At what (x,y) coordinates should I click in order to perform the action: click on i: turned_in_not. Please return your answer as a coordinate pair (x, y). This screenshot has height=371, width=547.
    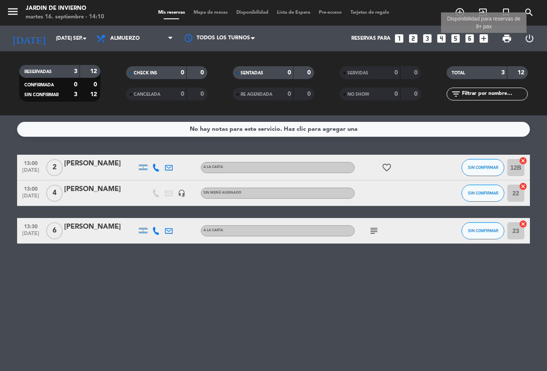
    Looking at the image, I should click on (506, 12).